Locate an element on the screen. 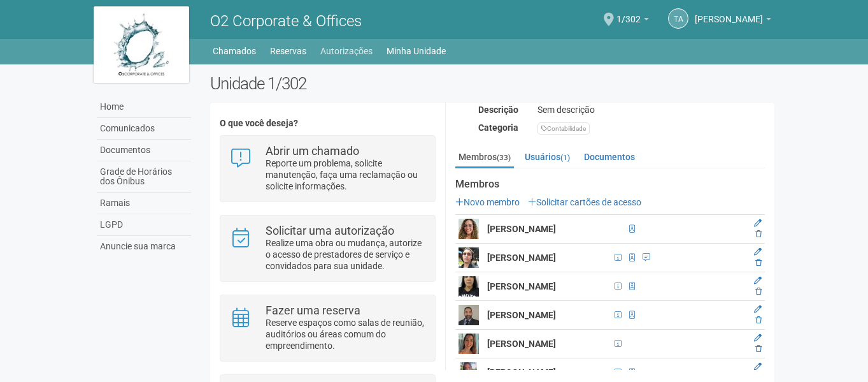 The width and height of the screenshot is (868, 382). a: Home is located at coordinates (144, 107).